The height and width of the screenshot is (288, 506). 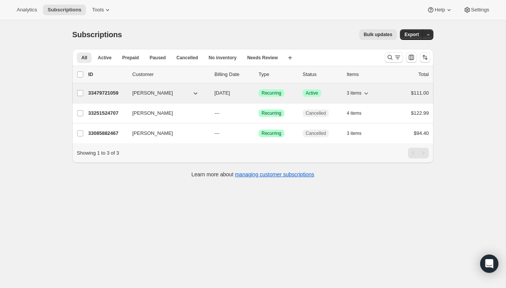 I want to click on span: 4 items, so click(x=354, y=113).